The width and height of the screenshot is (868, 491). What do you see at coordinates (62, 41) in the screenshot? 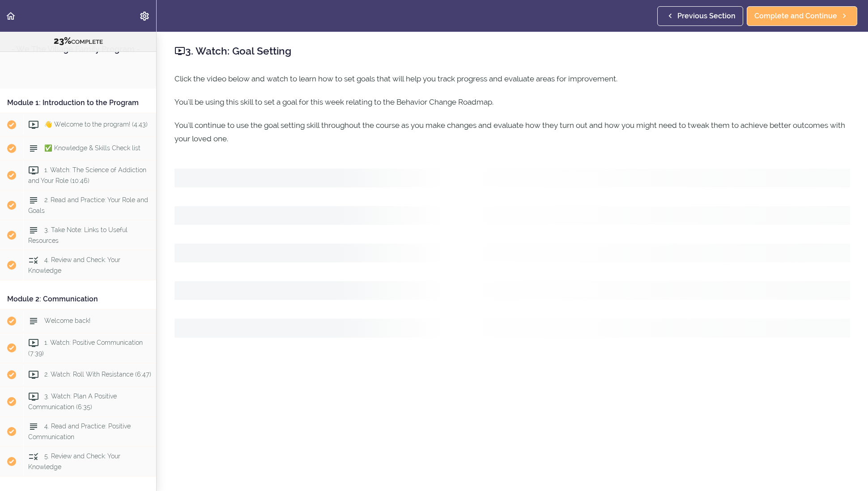
I see `span: 23%` at bounding box center [62, 41].